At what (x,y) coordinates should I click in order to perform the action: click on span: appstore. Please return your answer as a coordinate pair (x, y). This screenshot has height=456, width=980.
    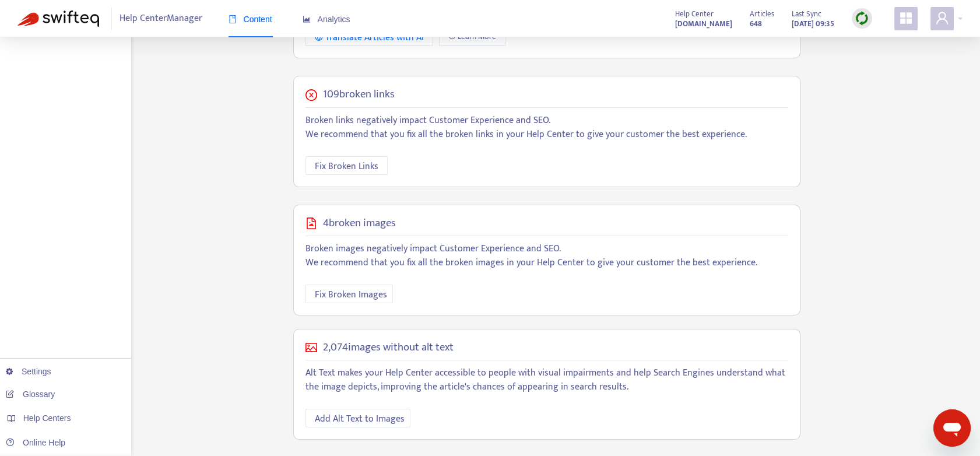
    Looking at the image, I should click on (906, 18).